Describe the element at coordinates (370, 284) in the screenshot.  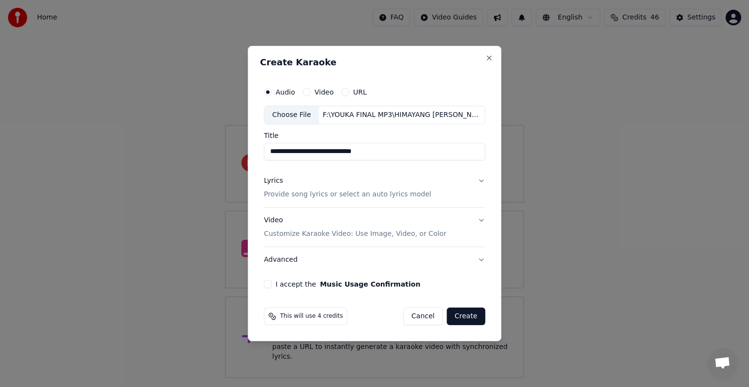
I see `button: I accept the` at that location.